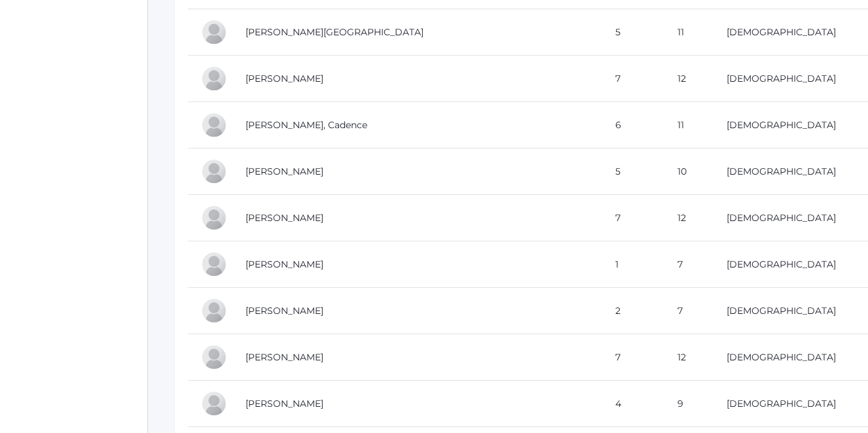  I want to click on div: Cadence Williams, so click(214, 125).